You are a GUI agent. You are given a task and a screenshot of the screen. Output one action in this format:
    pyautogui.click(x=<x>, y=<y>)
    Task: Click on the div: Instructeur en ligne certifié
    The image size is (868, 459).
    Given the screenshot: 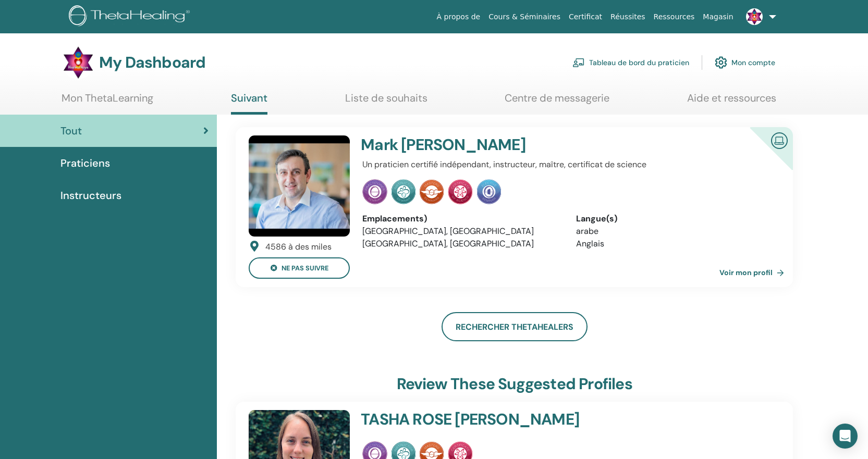 What is the action you would take?
    pyautogui.click(x=763, y=157)
    